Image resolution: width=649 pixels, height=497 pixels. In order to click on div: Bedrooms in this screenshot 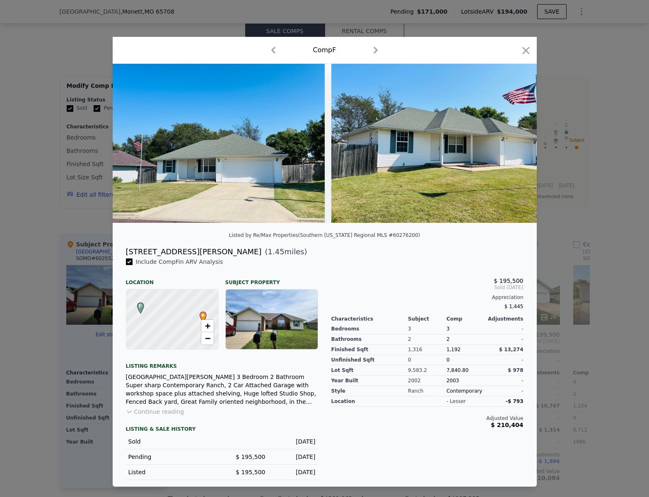, I will do `click(370, 329)`.